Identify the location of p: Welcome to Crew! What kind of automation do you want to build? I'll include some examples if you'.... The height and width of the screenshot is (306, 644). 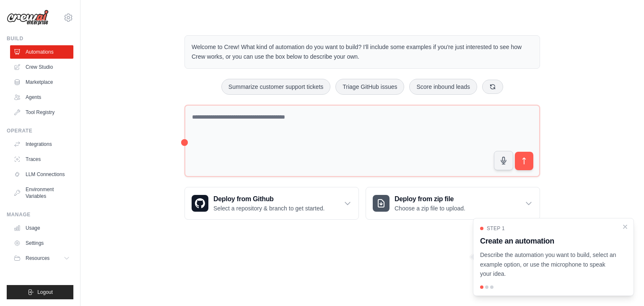
(362, 52).